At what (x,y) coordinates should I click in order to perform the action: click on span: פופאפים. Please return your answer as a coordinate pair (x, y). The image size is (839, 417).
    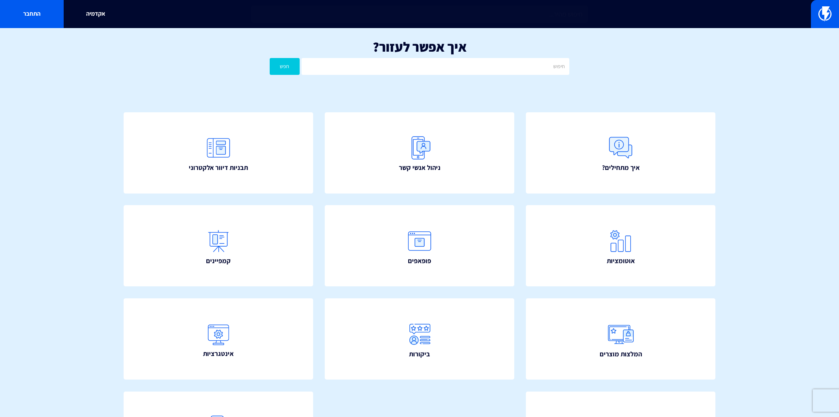
    Looking at the image, I should click on (419, 261).